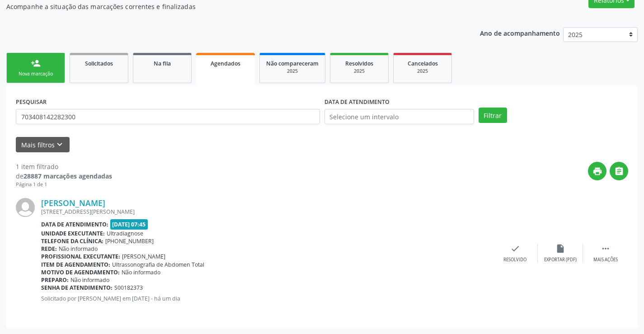  What do you see at coordinates (36, 74) in the screenshot?
I see `div: Nova marcação` at bounding box center [36, 74].